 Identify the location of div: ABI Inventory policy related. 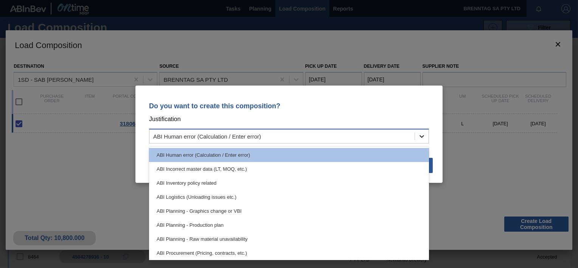
(289, 183).